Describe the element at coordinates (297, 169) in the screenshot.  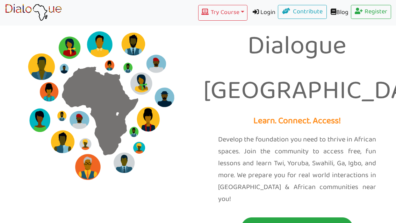
I see `p: Develop the foundation you need to thrive in African spaces. Join the community to access free, f...` at that location.